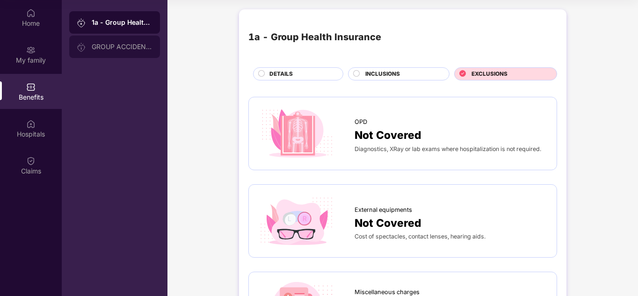  What do you see at coordinates (31, 87) in the screenshot?
I see `img: svg+xml;base64,PHN2ZyBpZD0iQmVuZWZpdHMiIHhtbG5zPSJodHRwOi8vd3d3LnczLm9yZy8yMDAwL3N2ZyIgd2lkdGg9Ij...` at bounding box center [31, 87].